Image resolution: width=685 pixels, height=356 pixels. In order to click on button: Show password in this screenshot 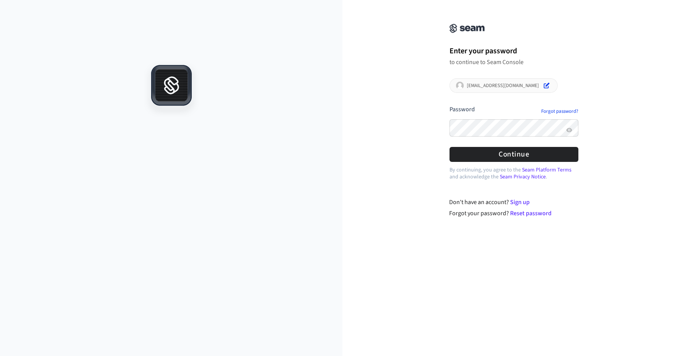, I will do `click(569, 130)`.